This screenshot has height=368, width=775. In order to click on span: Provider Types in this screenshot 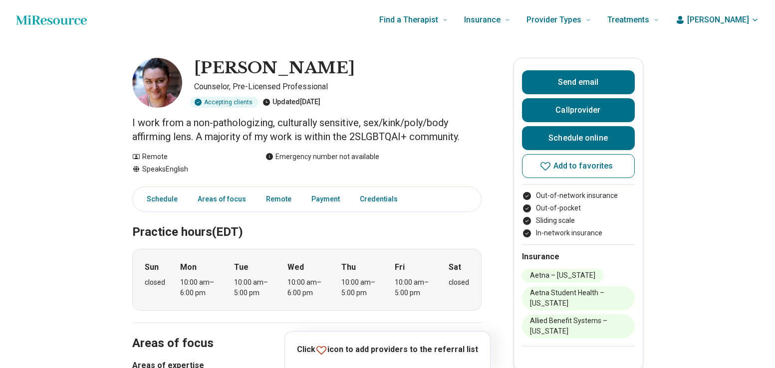, I will do `click(554, 20)`.